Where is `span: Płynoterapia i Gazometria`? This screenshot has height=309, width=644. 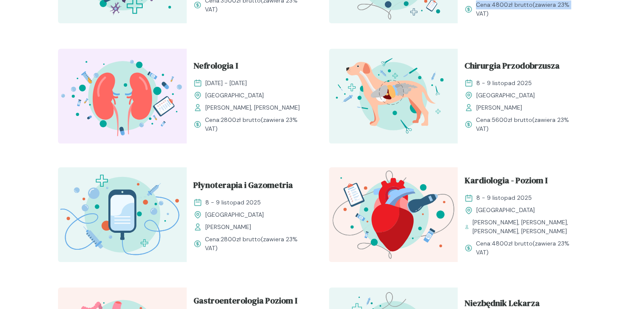 span: Płynoterapia i Gazometria is located at coordinates (243, 186).